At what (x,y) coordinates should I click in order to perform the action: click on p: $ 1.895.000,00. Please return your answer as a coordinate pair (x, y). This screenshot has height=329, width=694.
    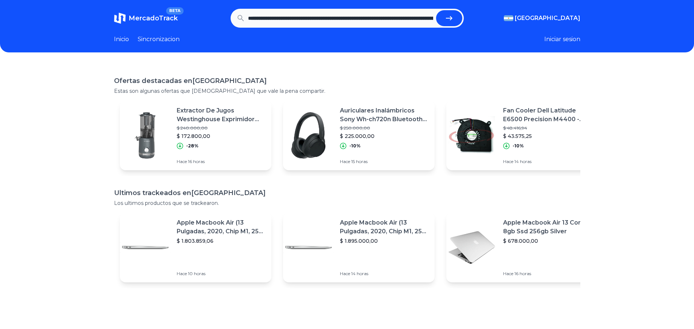
    Looking at the image, I should click on (384, 241).